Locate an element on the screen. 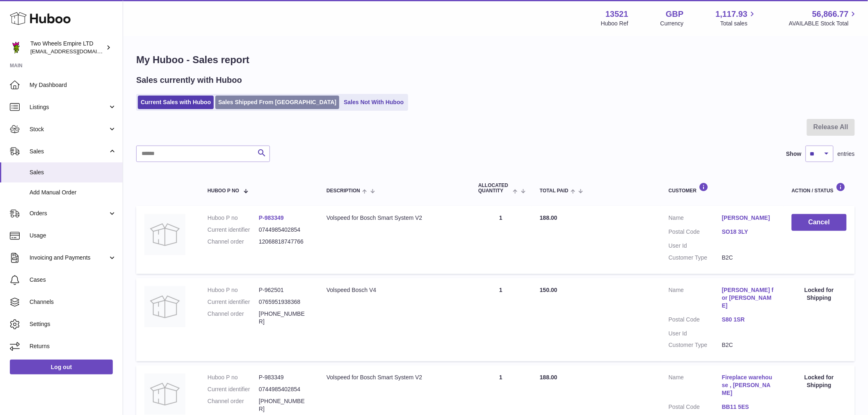 This screenshot has height=415, width=868. span: 1,117.93 is located at coordinates (732, 14).